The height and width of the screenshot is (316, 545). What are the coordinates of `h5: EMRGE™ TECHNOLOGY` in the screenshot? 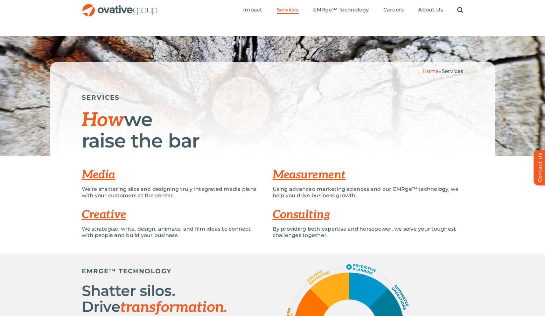 It's located at (158, 271).